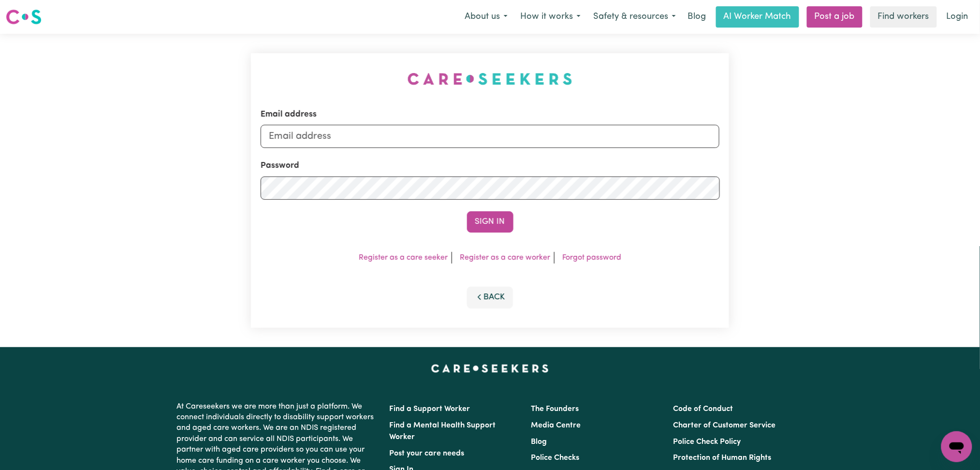 Image resolution: width=980 pixels, height=470 pixels. What do you see at coordinates (556, 425) in the screenshot?
I see `a: Media Centre` at bounding box center [556, 425].